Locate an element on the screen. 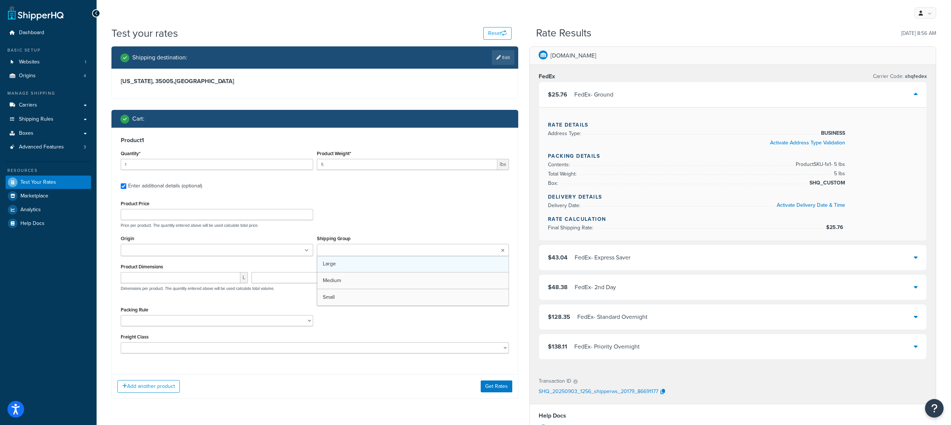 Image resolution: width=951 pixels, height=425 pixels. a: Test Your Rates is located at coordinates (48, 182).